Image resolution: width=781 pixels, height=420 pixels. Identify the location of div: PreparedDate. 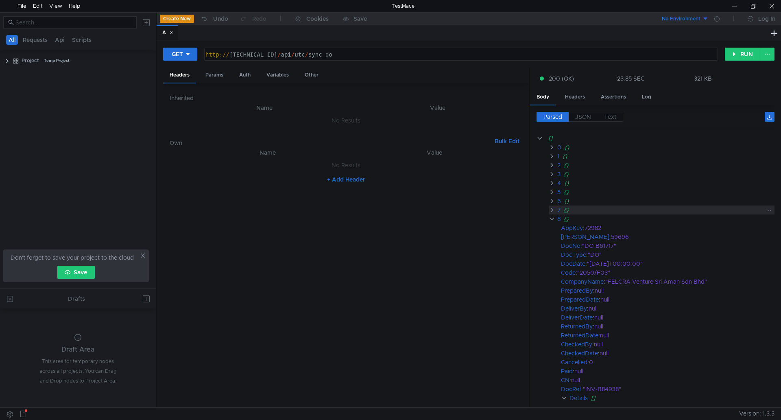
(580, 299).